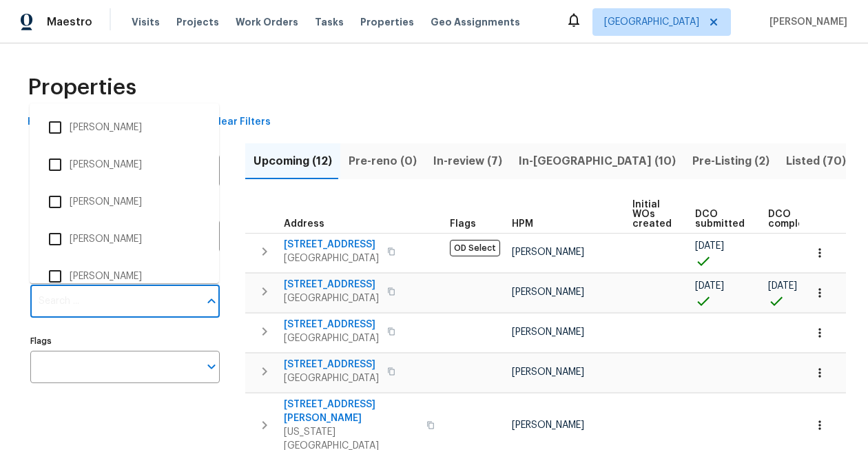 This screenshot has height=450, width=868. Describe the element at coordinates (146, 22) in the screenshot. I see `span: Visits` at that location.